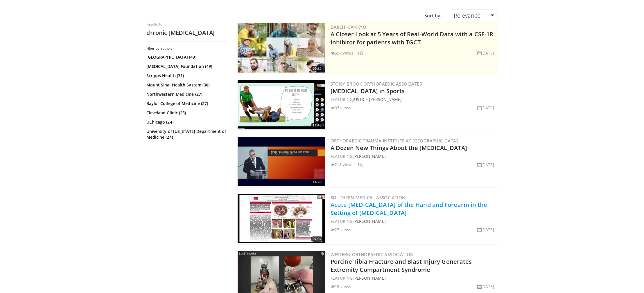 The image size is (644, 293). What do you see at coordinates (317, 125) in the screenshot?
I see `span: 11:48` at bounding box center [317, 125].